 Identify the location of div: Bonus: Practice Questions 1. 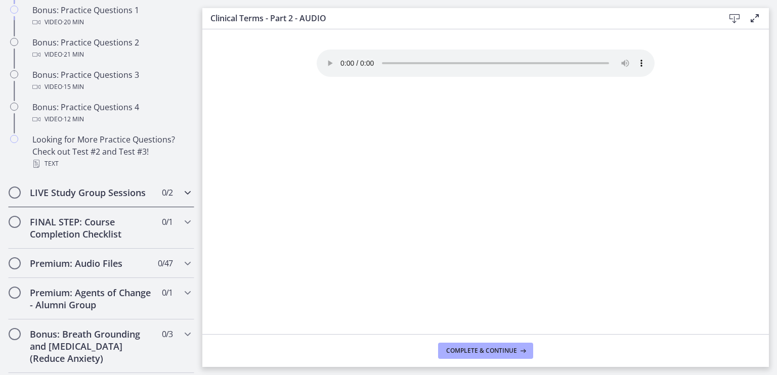
(111, 16).